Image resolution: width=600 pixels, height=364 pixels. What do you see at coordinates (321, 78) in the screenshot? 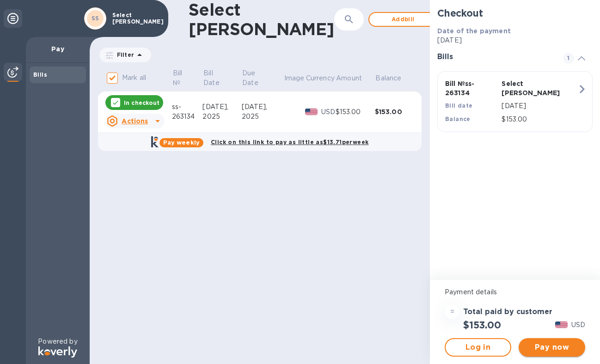
I see `p: Currency` at bounding box center [321, 78].